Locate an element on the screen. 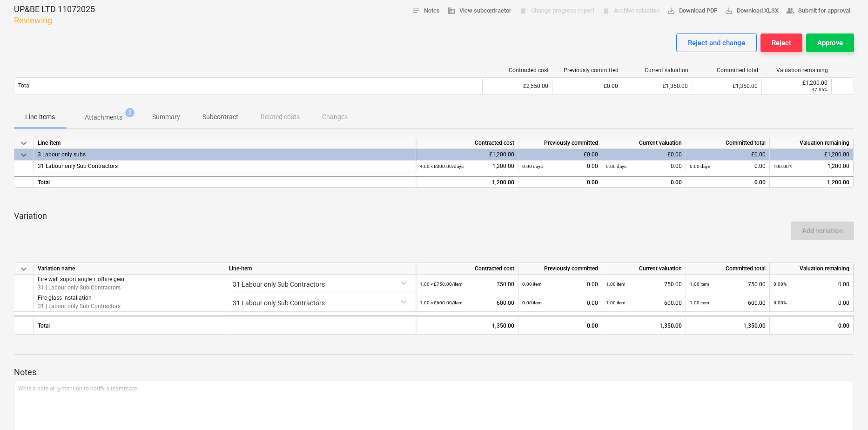  div: 31 Labour only Sub Contractors is located at coordinates (225, 166).